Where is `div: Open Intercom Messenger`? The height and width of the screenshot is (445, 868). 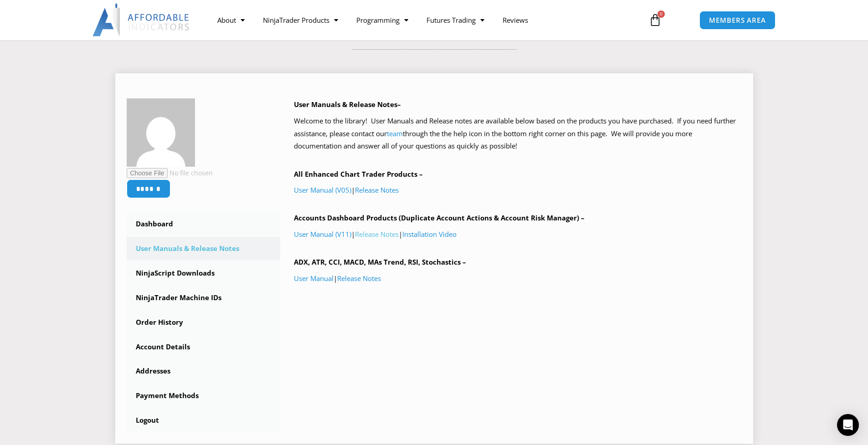
div: Open Intercom Messenger is located at coordinates (848, 425).